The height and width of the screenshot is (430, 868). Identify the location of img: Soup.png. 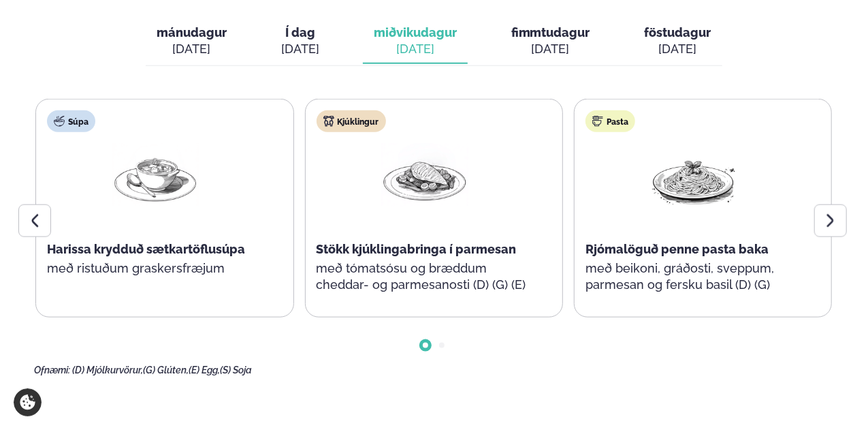
(155, 174).